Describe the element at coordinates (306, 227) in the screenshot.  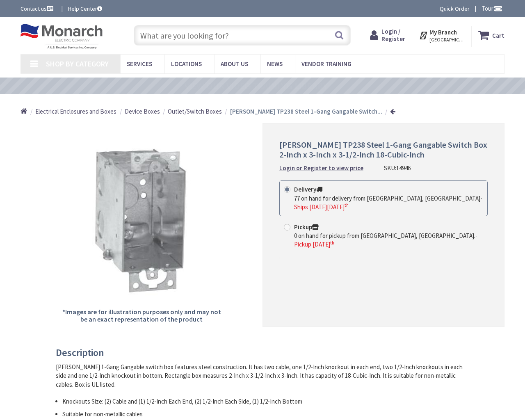
I see `strong: Pickup` at that location.